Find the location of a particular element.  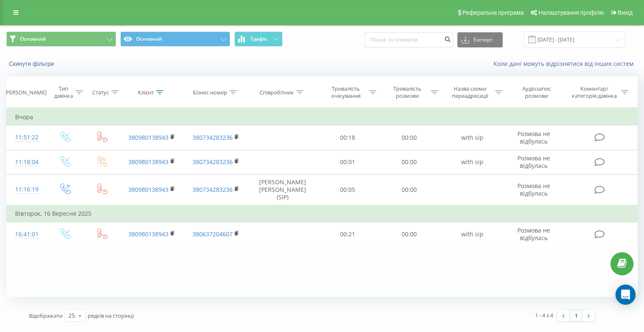

td: 00:18 is located at coordinates (348, 138).